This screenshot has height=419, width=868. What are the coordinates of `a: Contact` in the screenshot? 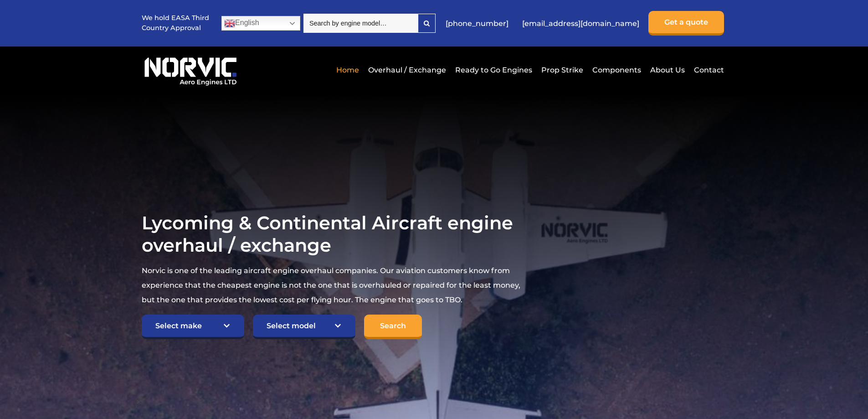 It's located at (708, 70).